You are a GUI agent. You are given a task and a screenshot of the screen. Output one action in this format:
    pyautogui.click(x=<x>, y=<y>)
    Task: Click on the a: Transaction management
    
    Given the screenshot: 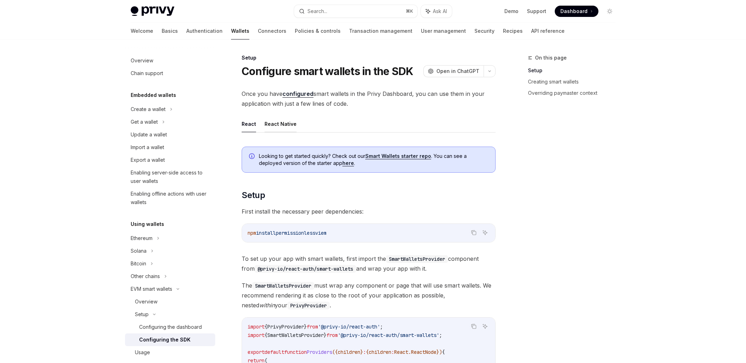 What is the action you would take?
    pyautogui.click(x=381, y=31)
    